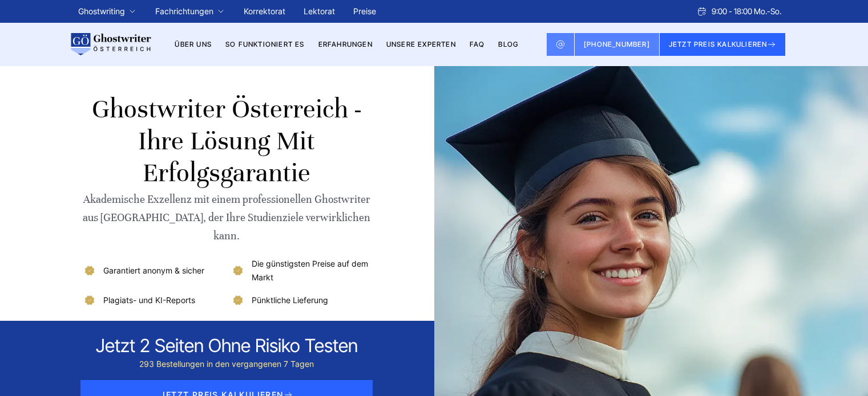  Describe the element at coordinates (227, 364) in the screenshot. I see `div: 293 Bestellungen in den vergangenen 7 Tagen` at that location.